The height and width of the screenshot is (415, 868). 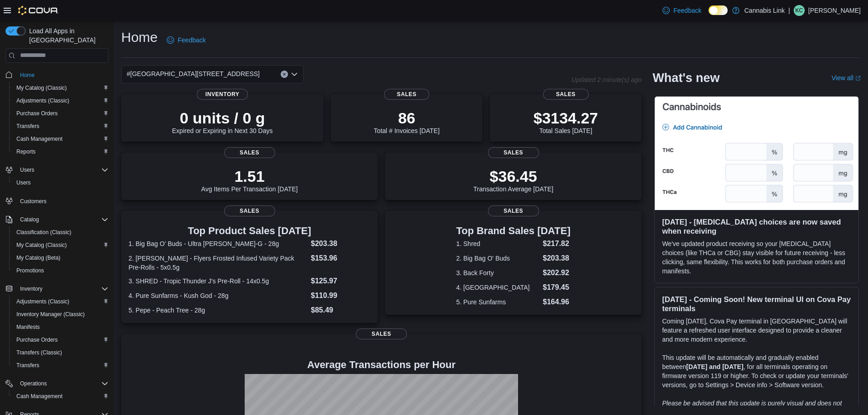 I want to click on button: Cash Management, so click(x=61, y=397).